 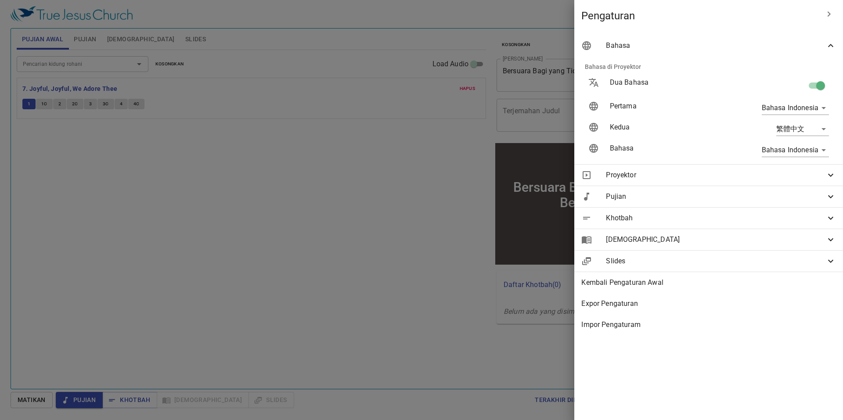 What do you see at coordinates (709, 175) in the screenshot?
I see `div: Proyektor` at bounding box center [709, 175].